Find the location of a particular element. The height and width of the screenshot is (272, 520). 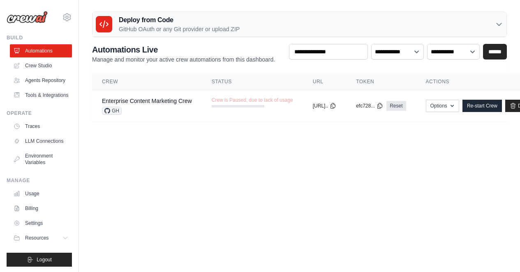

a: Billing is located at coordinates (41, 209).